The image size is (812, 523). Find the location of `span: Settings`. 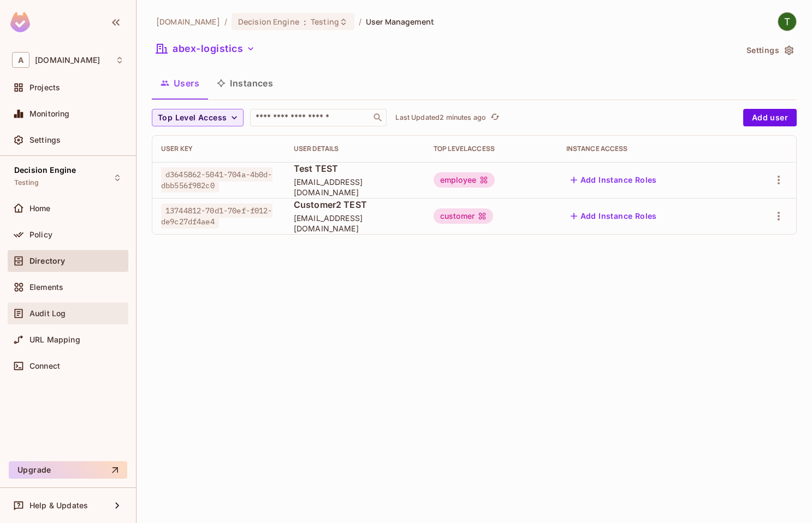

span: Settings is located at coordinates (45, 140).